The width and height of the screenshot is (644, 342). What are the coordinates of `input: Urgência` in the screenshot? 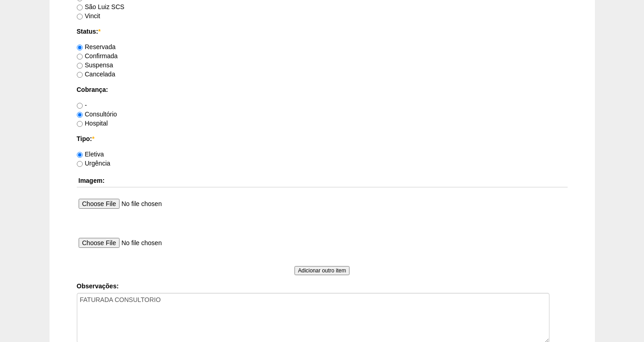 It's located at (79, 164).